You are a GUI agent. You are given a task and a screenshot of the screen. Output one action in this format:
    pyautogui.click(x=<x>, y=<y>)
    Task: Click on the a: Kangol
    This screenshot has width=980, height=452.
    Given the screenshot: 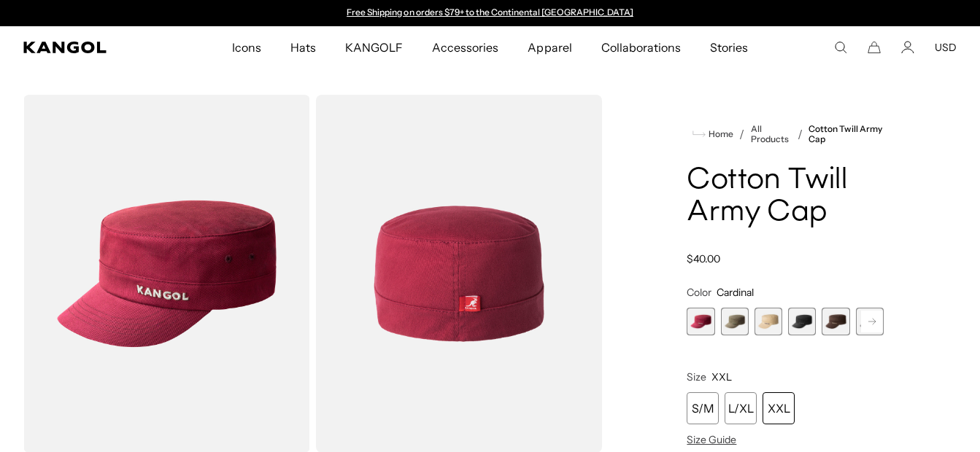 What is the action you would take?
    pyautogui.click(x=87, y=47)
    